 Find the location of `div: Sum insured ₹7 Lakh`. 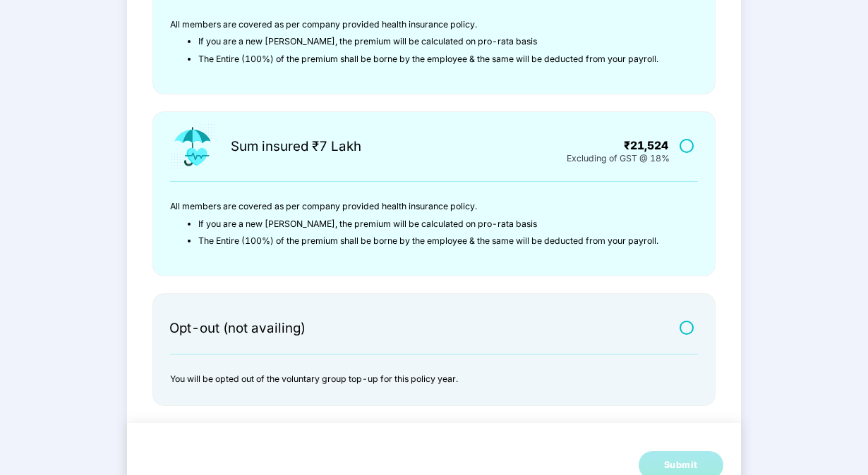

div: Sum insured ₹7 Lakh is located at coordinates (296, 148).